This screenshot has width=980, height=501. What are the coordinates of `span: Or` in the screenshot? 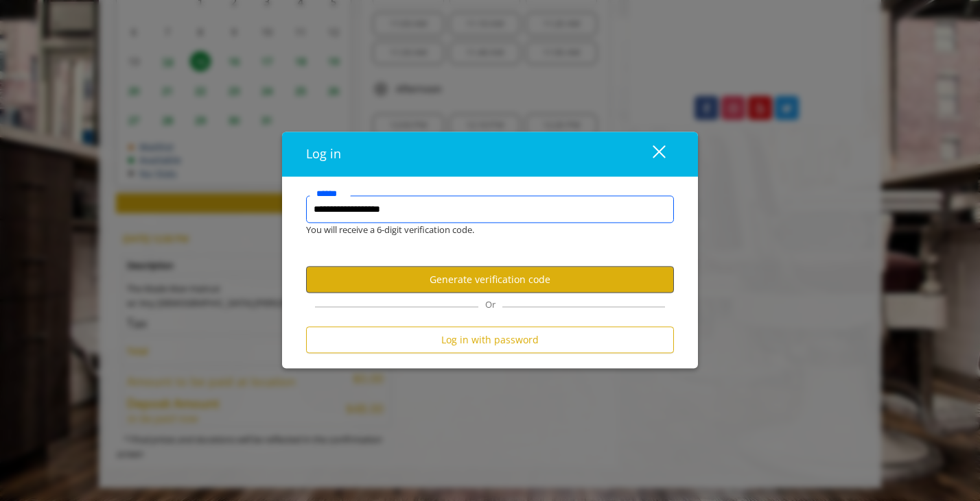 It's located at (490, 305).